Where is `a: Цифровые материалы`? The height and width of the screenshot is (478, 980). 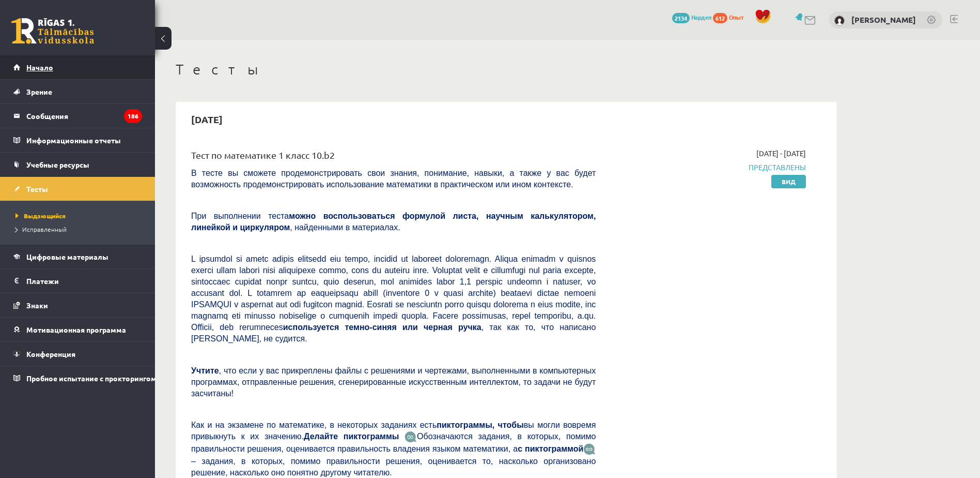
a: Цифровые материалы is located at coordinates (78, 257).